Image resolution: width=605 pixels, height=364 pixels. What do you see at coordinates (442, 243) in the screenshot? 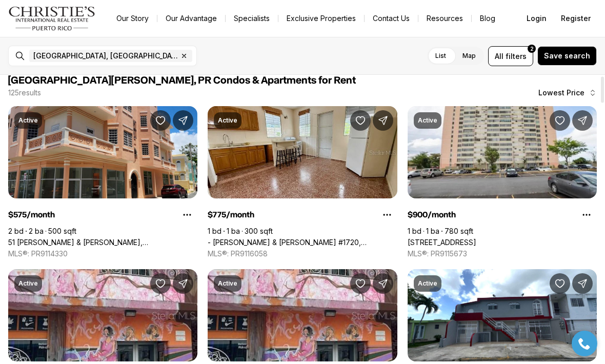
I see `a: 1 CALLE 11 #803, CUPEY PR, 00926` at bounding box center [442, 243].